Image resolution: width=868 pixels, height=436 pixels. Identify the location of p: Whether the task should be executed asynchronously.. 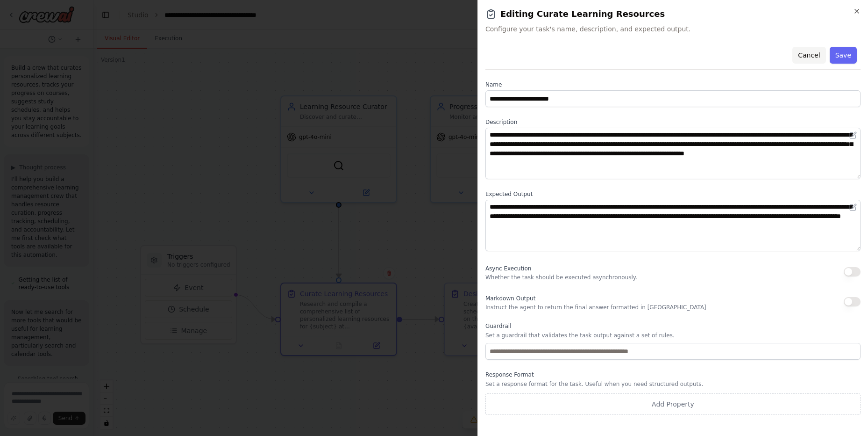
(561, 277).